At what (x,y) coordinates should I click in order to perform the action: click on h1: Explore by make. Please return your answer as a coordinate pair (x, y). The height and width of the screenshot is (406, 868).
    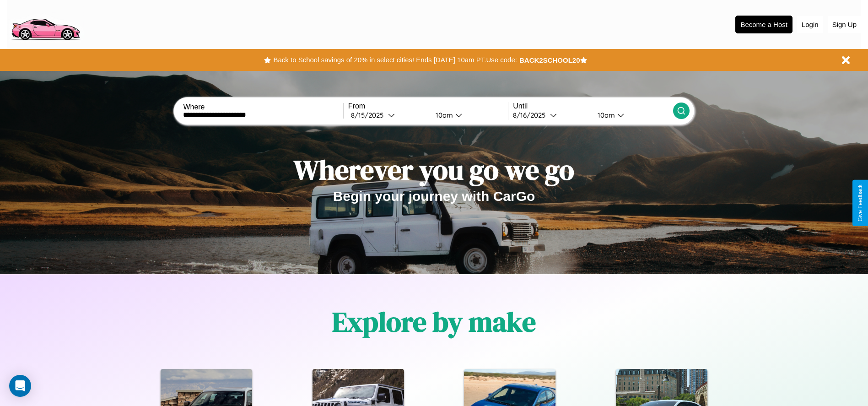
    Looking at the image, I should click on (434, 322).